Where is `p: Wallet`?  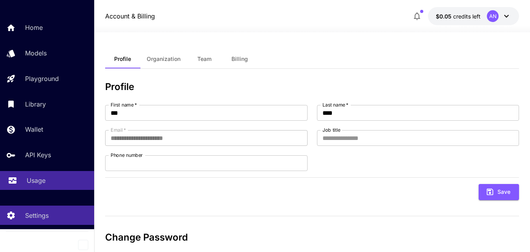
p: Wallet is located at coordinates (34, 129).